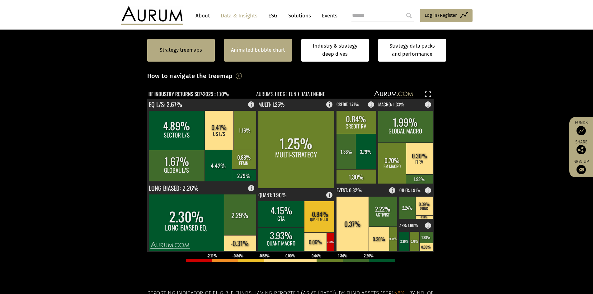  Describe the element at coordinates (446, 16) in the screenshot. I see `a: Log in/Register` at that location.